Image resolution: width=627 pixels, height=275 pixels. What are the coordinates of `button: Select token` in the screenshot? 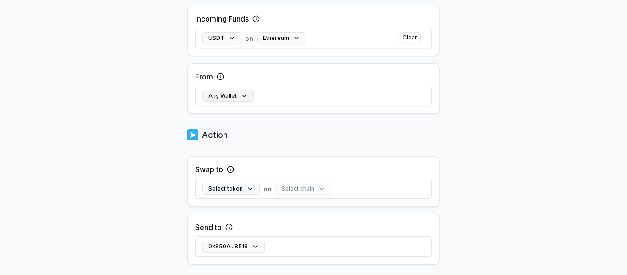 It's located at (231, 189).